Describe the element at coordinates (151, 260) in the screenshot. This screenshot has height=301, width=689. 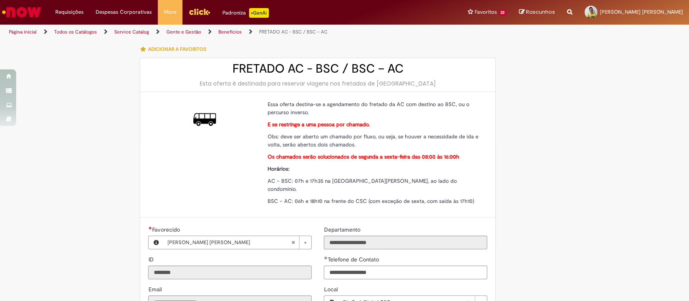
I see `span: Somente leitura - ID` at that location.